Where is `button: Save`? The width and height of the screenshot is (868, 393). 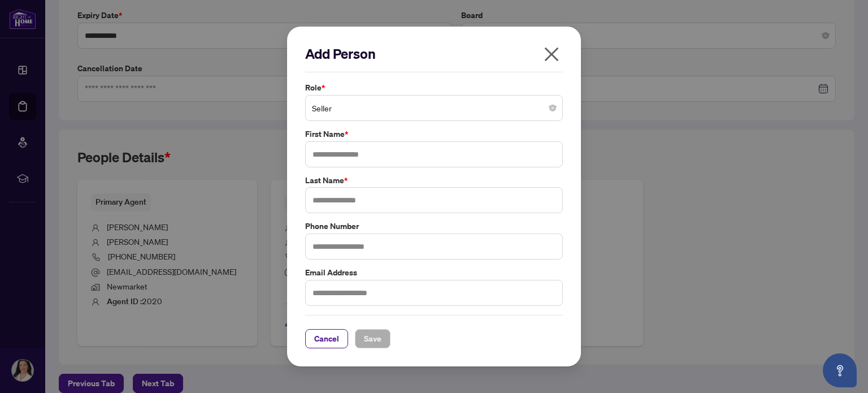 button: Save is located at coordinates (372, 339).